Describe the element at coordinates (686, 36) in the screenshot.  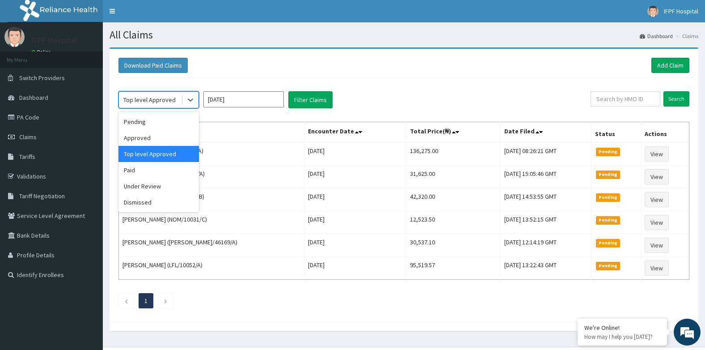
I see `li: Claims` at that location.